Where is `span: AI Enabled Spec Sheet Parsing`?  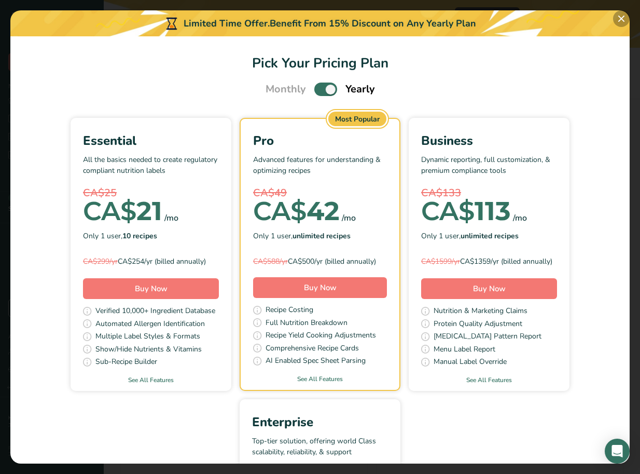
span: AI Enabled Spec Sheet Parsing is located at coordinates (315, 361).